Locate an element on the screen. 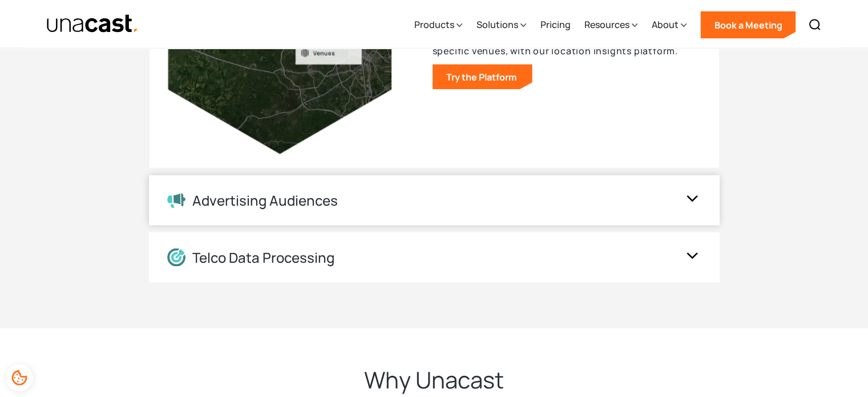 The image size is (868, 397). div: Advertising Audiences is located at coordinates (265, 201).